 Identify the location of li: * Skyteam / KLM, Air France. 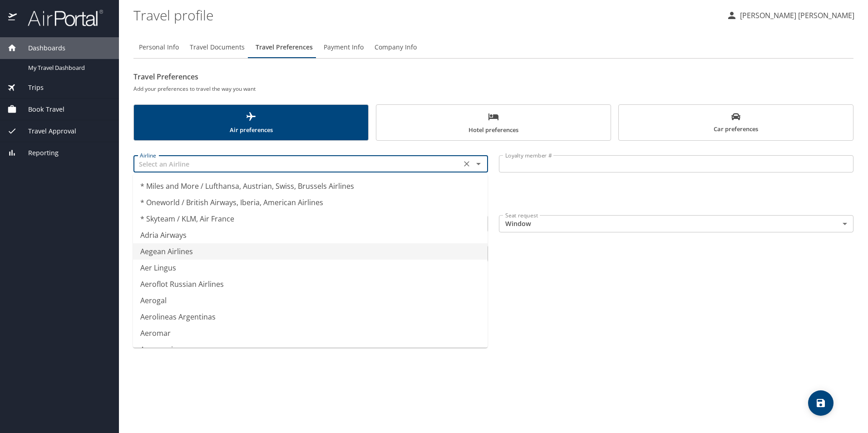
(310, 219).